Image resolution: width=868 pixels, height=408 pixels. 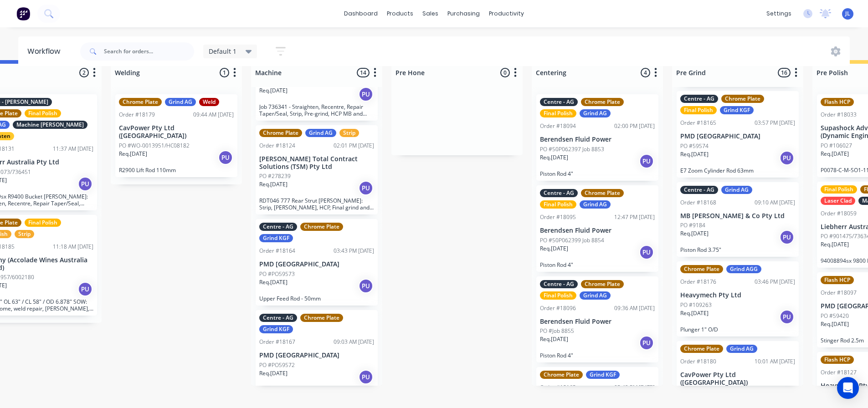 I want to click on p: PO #59574, so click(x=695, y=147).